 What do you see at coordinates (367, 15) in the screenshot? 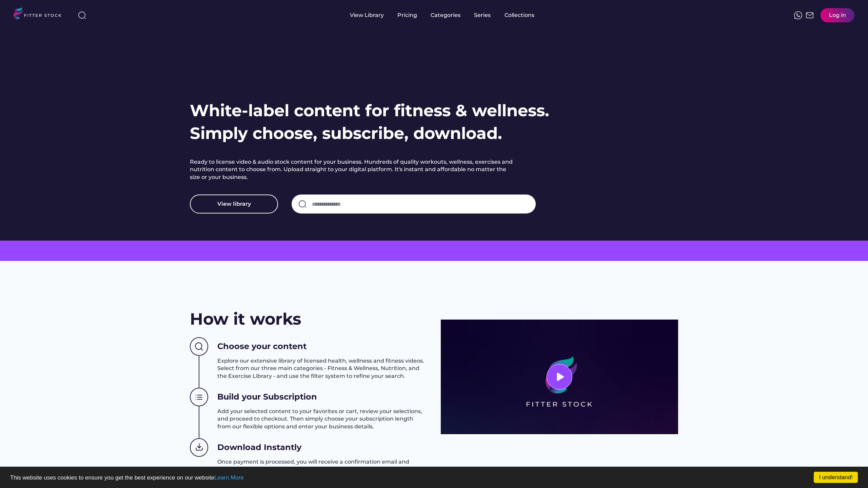
I see `div: View Library` at bounding box center [367, 15].